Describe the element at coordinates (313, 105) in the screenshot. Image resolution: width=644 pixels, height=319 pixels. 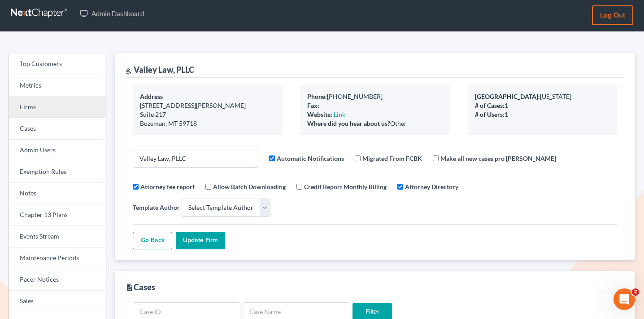
I see `b: Fax:` at that location.